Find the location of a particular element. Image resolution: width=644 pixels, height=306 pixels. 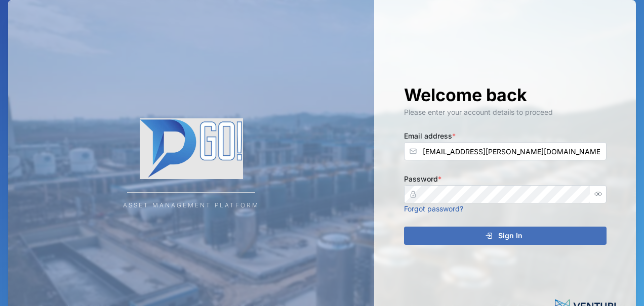

img: Company Logo is located at coordinates (191, 149).